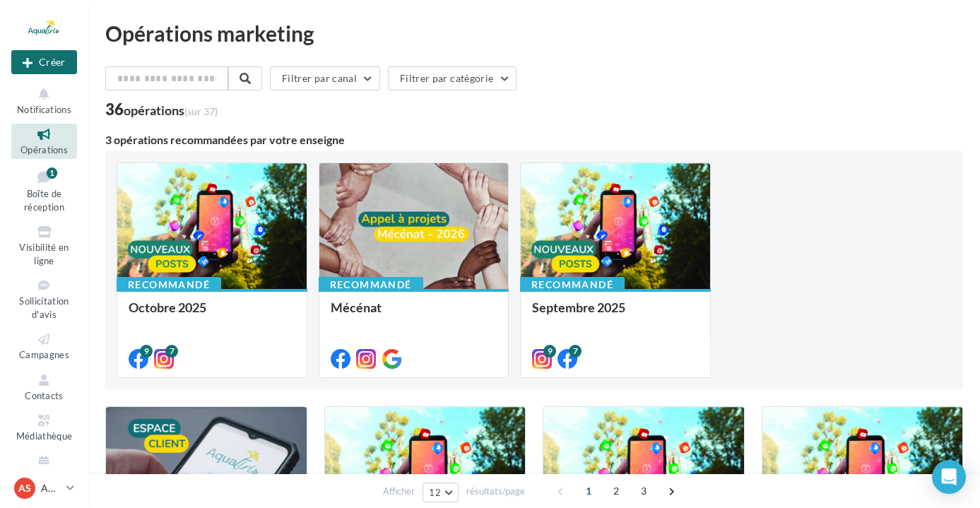  Describe the element at coordinates (44, 307) in the screenshot. I see `span: Sollicitation d'avis` at that location.